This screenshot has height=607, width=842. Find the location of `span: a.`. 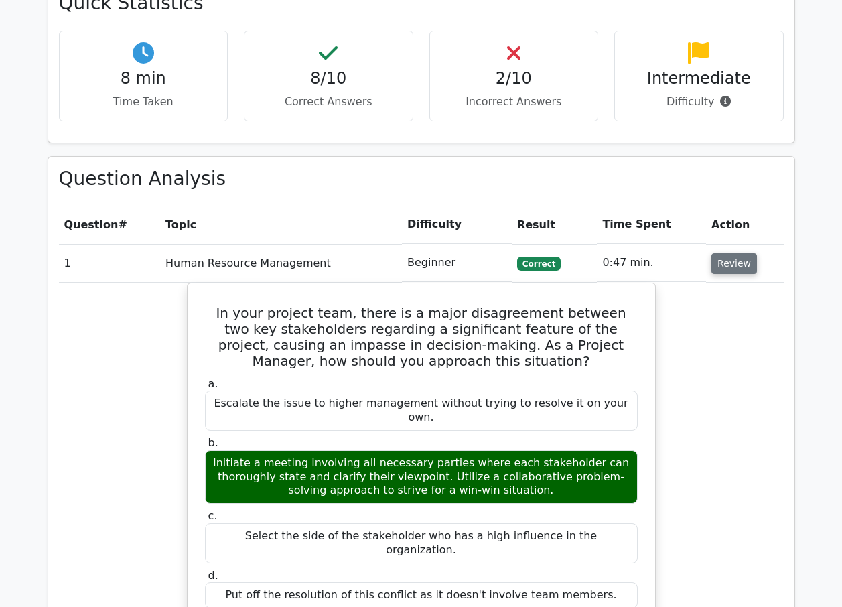

span: a. is located at coordinates (213, 383).